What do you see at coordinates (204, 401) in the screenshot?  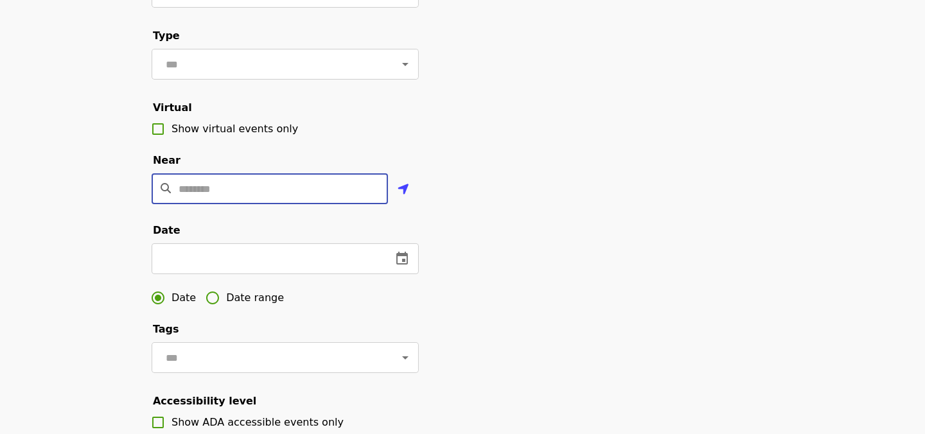 I see `span: Accessibility level` at bounding box center [204, 401].